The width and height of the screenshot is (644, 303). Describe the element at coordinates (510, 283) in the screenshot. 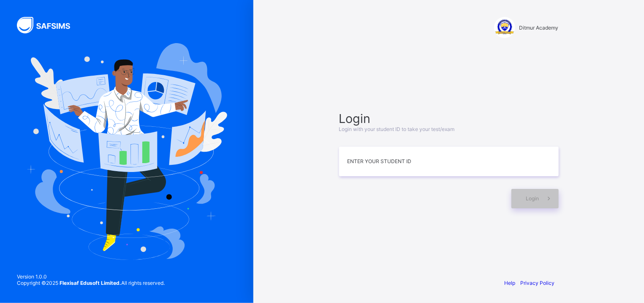

I see `a: Help` at that location.